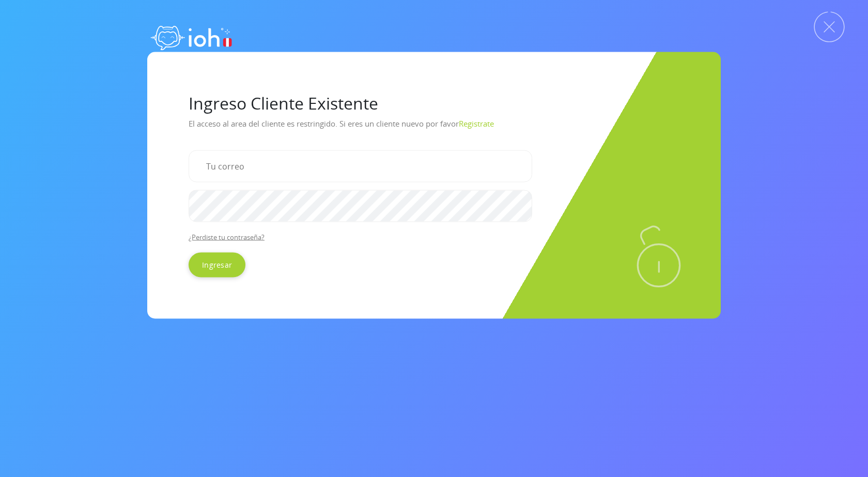 The image size is (868, 477). What do you see at coordinates (191, 36) in the screenshot?
I see `img: logo` at bounding box center [191, 36].